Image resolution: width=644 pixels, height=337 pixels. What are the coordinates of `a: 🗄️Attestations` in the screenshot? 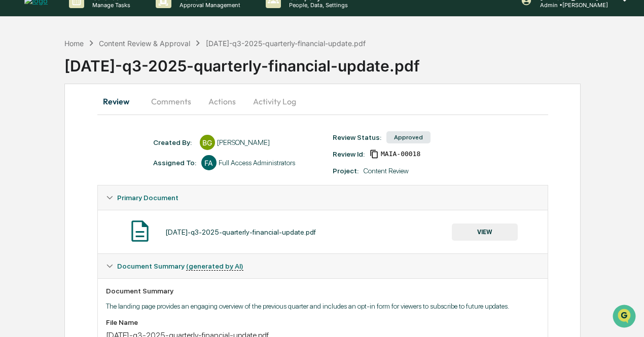 It's located at (100, 132).